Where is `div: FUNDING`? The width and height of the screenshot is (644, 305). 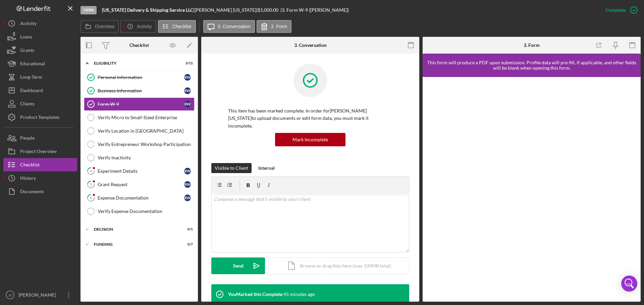 div: FUNDING is located at coordinates (134, 245).